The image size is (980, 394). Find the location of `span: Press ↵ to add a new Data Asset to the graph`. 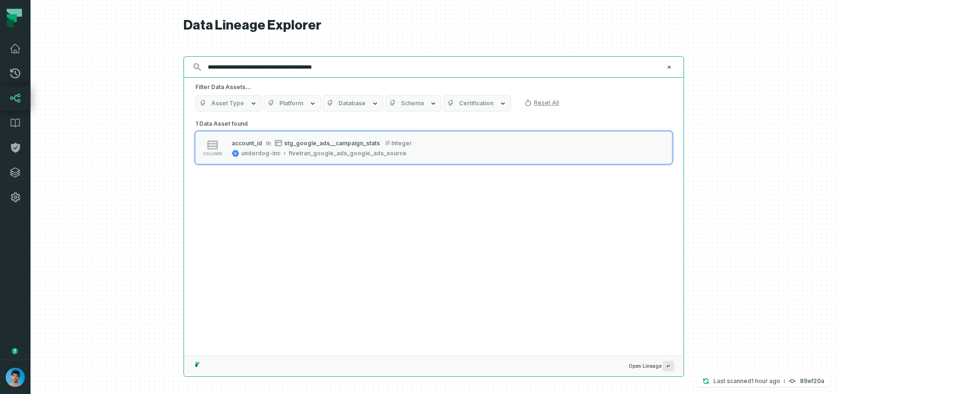

span: Press ↵ to add a new Data Asset to the graph is located at coordinates (668, 366).